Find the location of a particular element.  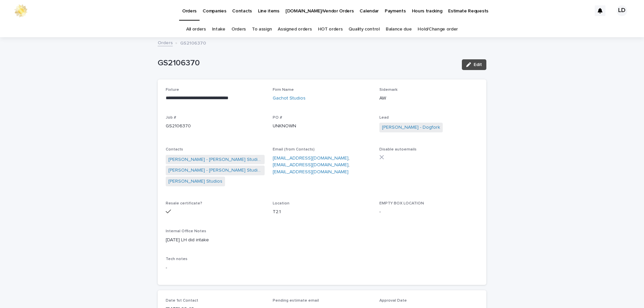

span: Internal Office Notes is located at coordinates (186, 231).